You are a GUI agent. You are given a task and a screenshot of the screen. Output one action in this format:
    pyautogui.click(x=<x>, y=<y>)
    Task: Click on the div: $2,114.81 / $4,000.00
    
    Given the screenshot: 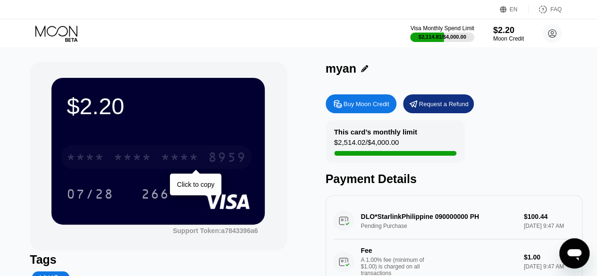 What is the action you would take?
    pyautogui.click(x=442, y=37)
    